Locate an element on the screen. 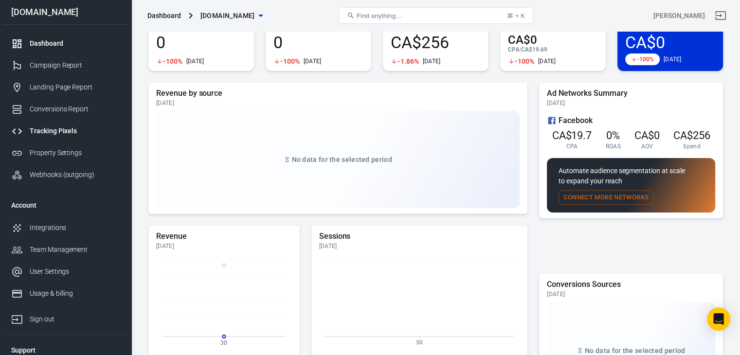 The image size is (740, 355). a: Campaign Report is located at coordinates (66, 65).